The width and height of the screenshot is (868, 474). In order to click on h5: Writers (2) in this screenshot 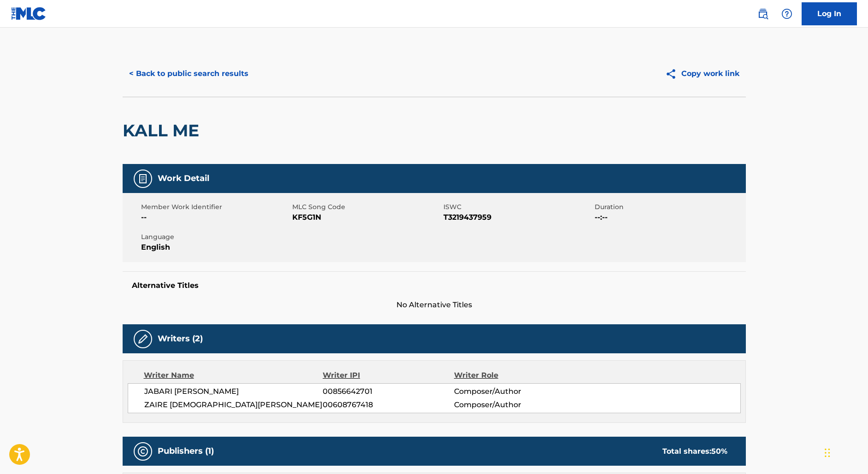, I will do `click(180, 339)`.